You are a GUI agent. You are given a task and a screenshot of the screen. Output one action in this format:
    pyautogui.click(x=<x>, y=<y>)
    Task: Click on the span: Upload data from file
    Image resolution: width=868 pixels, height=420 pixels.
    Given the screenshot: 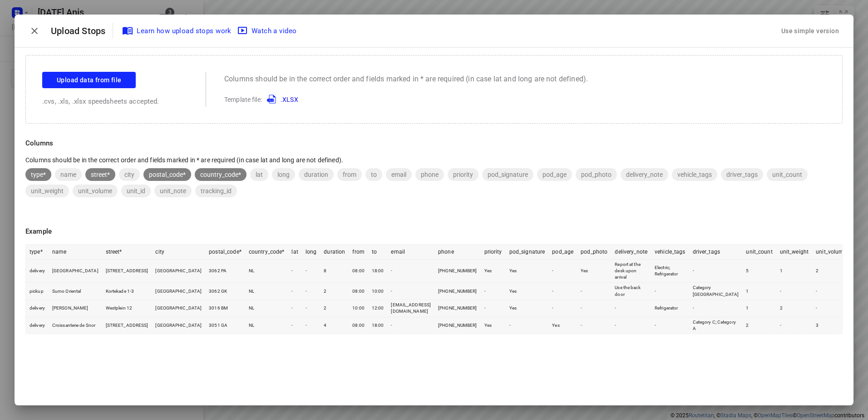 What is the action you would take?
    pyautogui.click(x=89, y=80)
    